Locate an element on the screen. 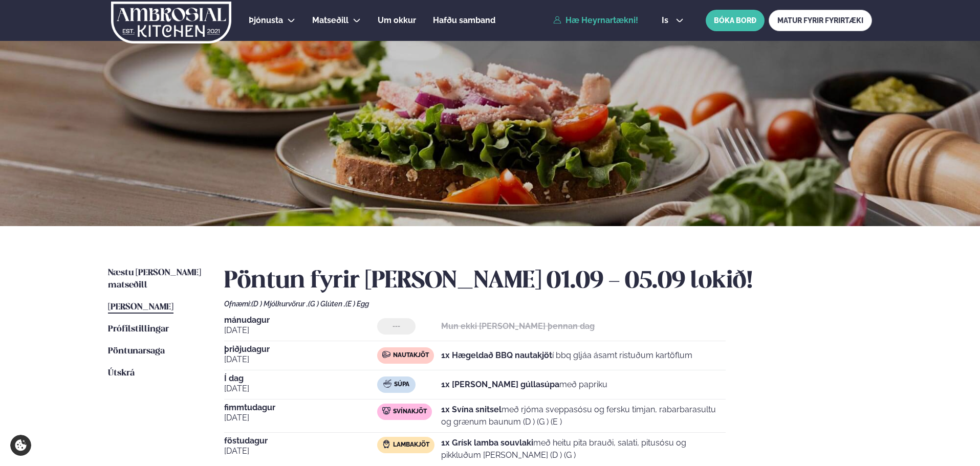 This screenshot has width=980, height=466. a: Matseðill is located at coordinates (331, 20).